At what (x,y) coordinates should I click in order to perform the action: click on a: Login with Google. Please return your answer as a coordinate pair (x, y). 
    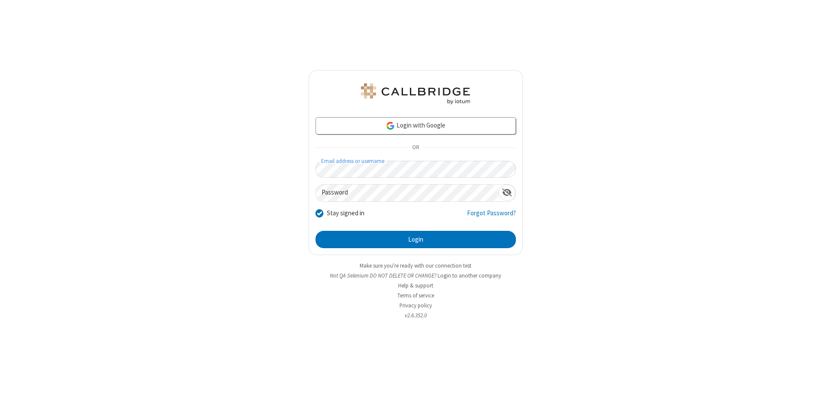
    Looking at the image, I should click on (416, 126).